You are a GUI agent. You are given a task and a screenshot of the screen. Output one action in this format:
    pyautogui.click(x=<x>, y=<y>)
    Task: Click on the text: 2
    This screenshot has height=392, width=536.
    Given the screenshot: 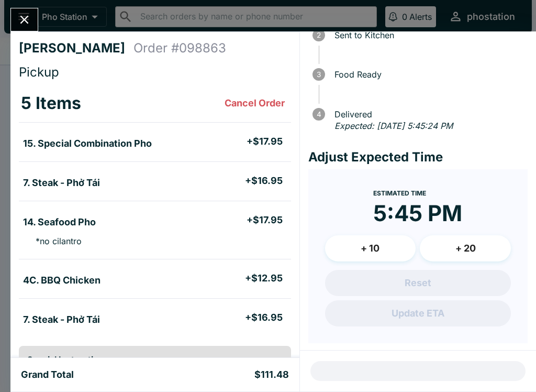 What is the action you would take?
    pyautogui.click(x=319, y=35)
    